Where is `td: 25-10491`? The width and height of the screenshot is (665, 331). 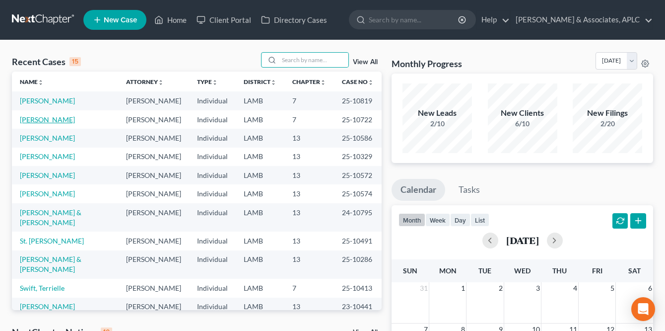
td: 25-10491 is located at coordinates (358, 240).